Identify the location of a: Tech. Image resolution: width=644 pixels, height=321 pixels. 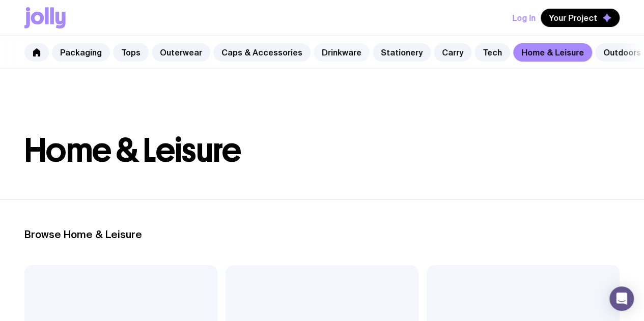
(492, 53).